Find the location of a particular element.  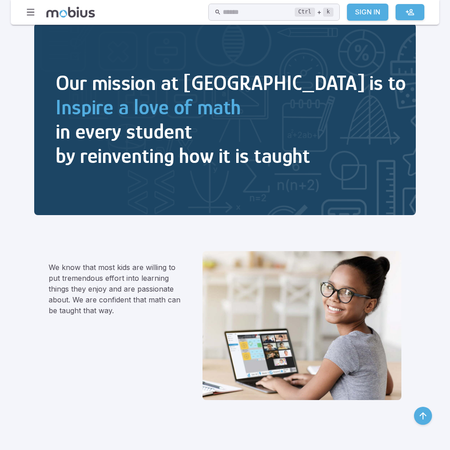

h2: by reinventing how it is taught is located at coordinates (231, 156).